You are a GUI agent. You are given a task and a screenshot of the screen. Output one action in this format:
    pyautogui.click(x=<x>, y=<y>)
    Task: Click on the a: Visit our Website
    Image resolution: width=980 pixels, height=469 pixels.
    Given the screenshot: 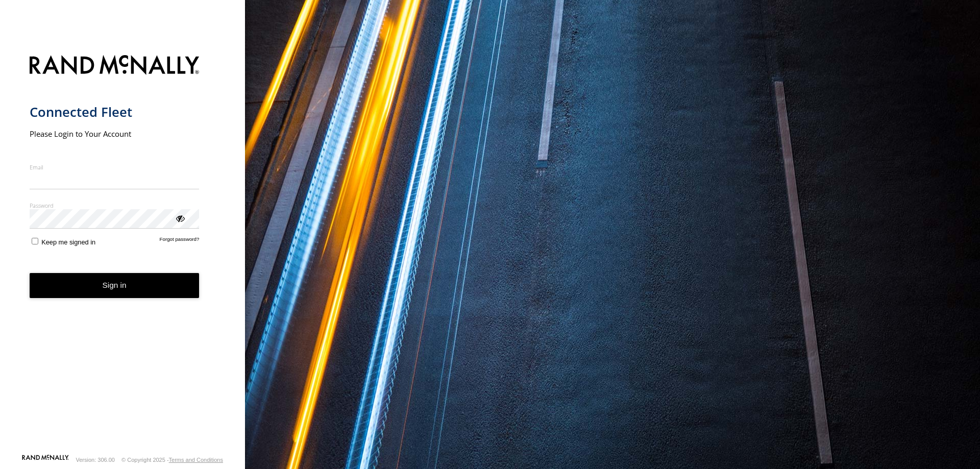 What is the action you would take?
    pyautogui.click(x=45, y=460)
    